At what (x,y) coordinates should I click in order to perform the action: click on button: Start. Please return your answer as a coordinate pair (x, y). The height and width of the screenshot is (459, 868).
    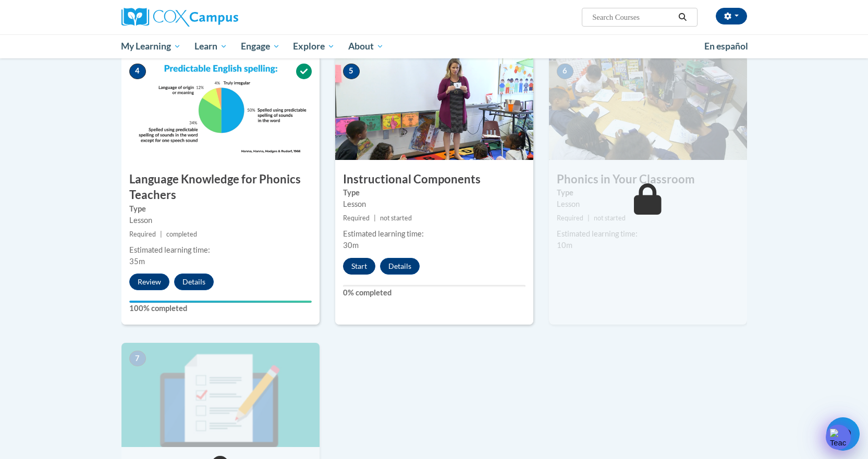
    Looking at the image, I should click on (359, 266).